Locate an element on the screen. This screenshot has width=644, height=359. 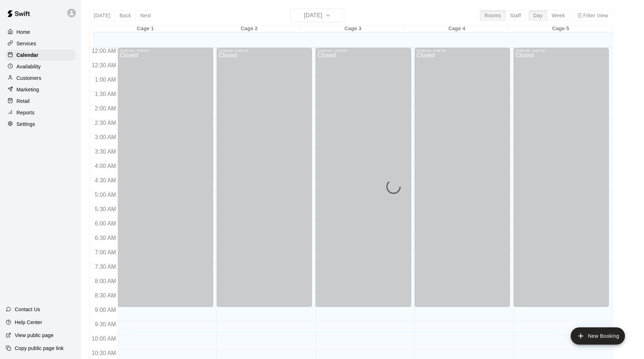
a: Home is located at coordinates (40, 32).